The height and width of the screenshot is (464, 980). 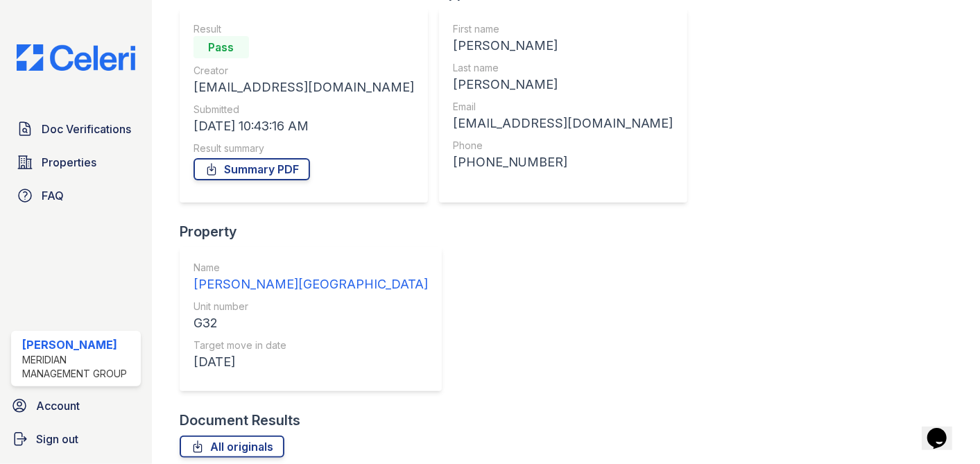 I want to click on a: Summary PDF, so click(x=252, y=169).